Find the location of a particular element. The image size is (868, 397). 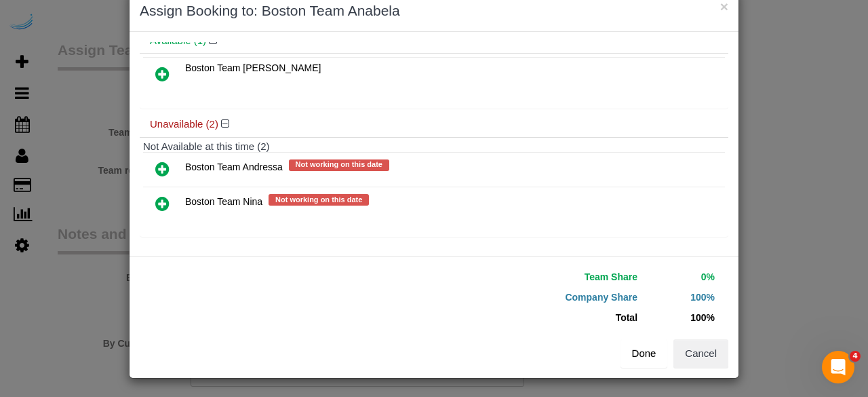

span: Boston Team Andressa is located at coordinates (234, 168).